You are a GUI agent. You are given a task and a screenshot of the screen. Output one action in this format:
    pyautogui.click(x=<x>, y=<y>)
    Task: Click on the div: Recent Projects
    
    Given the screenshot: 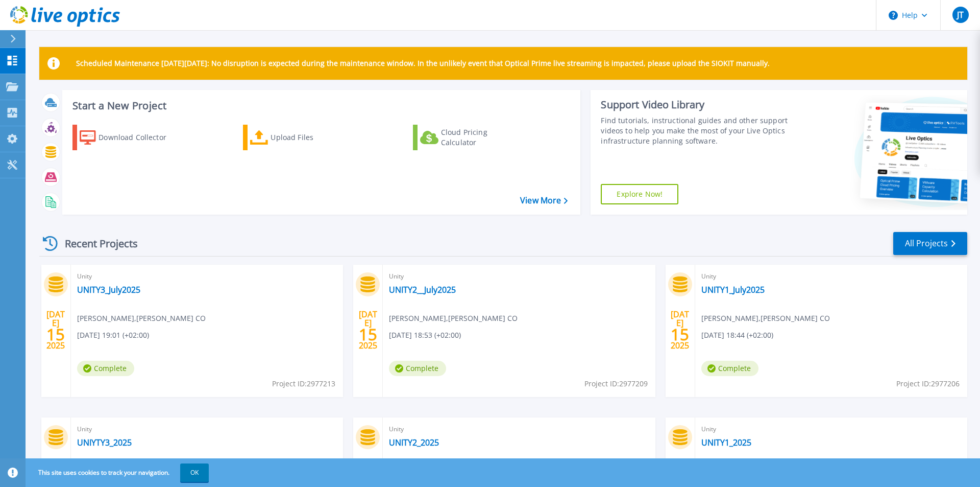 What is the action you would take?
    pyautogui.click(x=95, y=244)
    